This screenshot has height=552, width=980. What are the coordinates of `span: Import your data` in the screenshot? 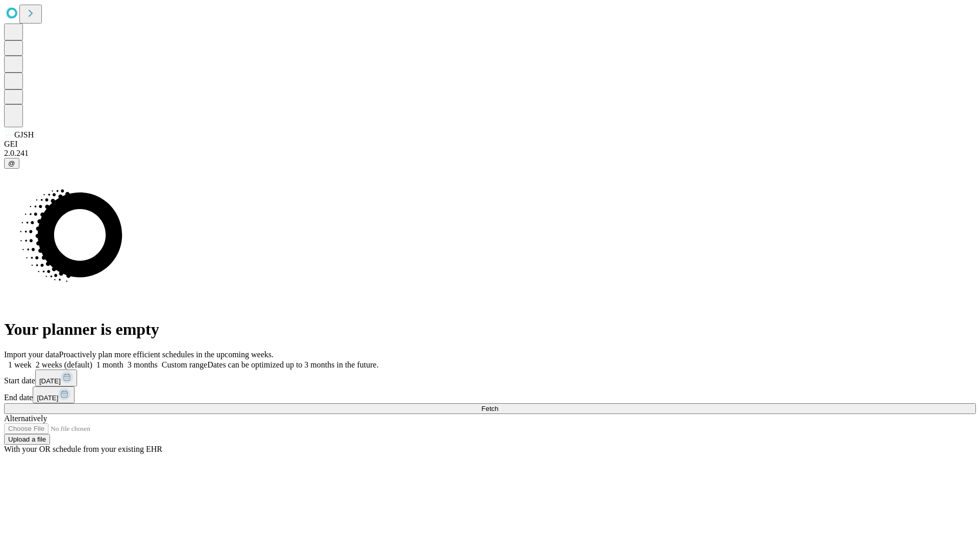 It's located at (31, 354).